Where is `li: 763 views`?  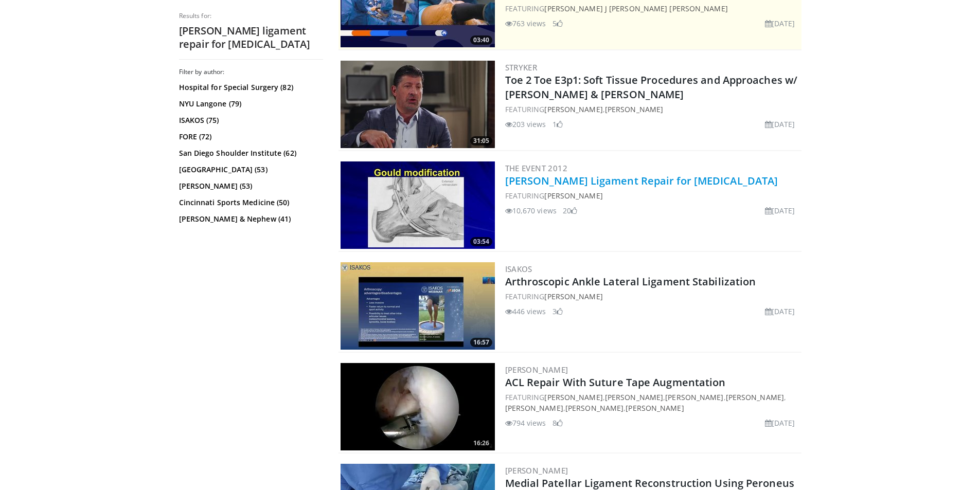 li: 763 views is located at coordinates (525, 23).